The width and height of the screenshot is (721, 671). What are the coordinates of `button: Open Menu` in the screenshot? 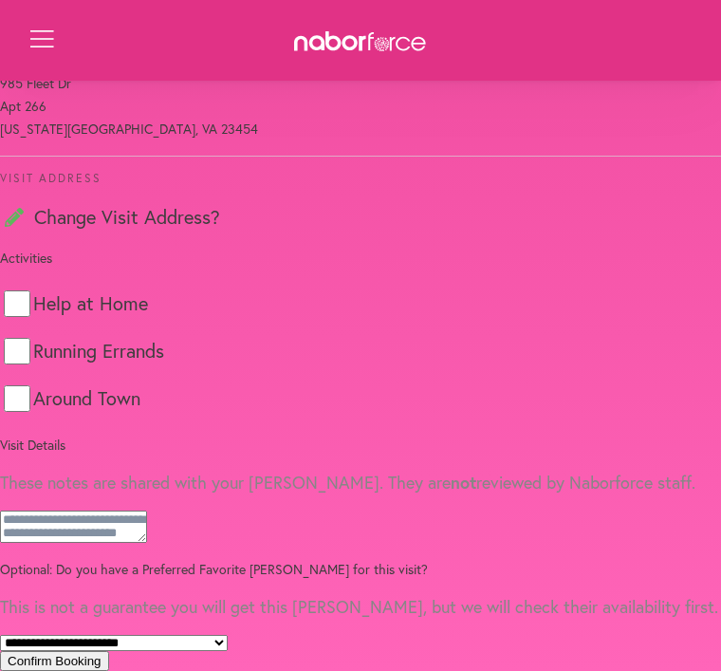 It's located at (42, 41).